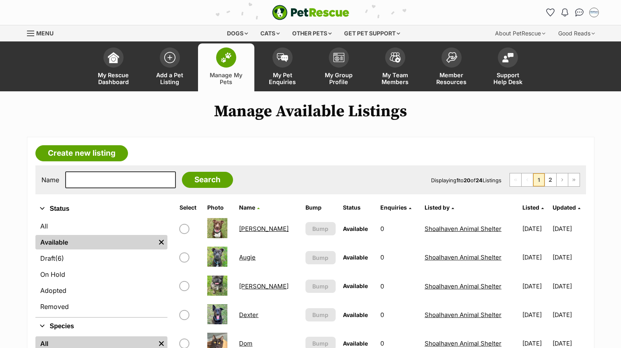 The image size is (621, 348). I want to click on span: My Rescue Dashboard, so click(114, 78).